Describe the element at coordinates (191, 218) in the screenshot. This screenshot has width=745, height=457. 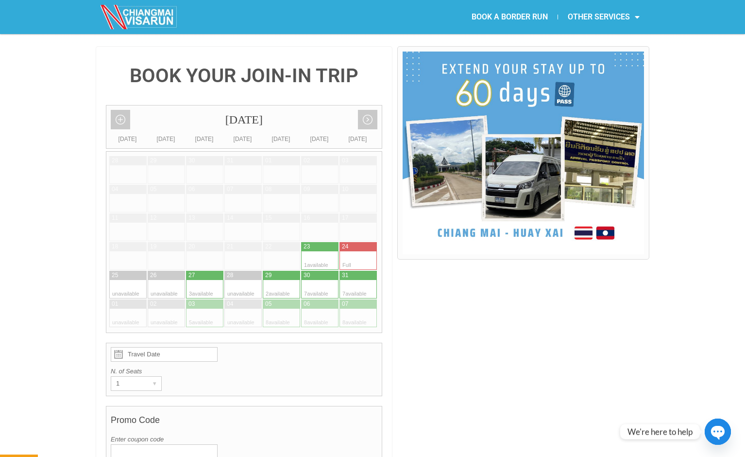
I see `div: 13` at that location.